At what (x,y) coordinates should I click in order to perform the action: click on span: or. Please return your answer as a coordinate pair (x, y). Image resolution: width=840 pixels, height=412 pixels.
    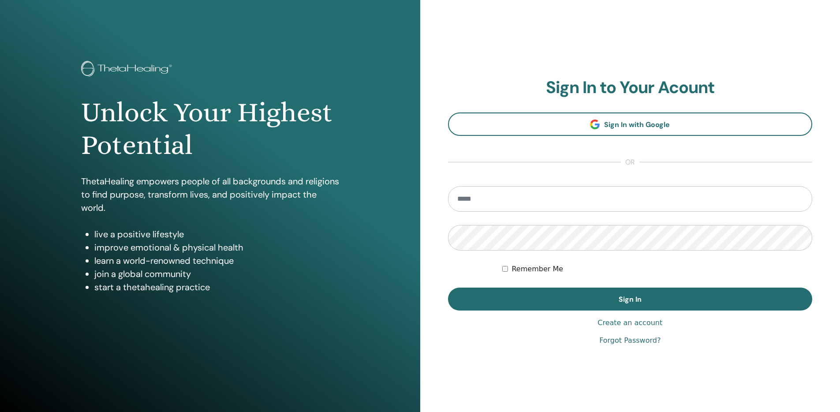
    Looking at the image, I should click on (630, 162).